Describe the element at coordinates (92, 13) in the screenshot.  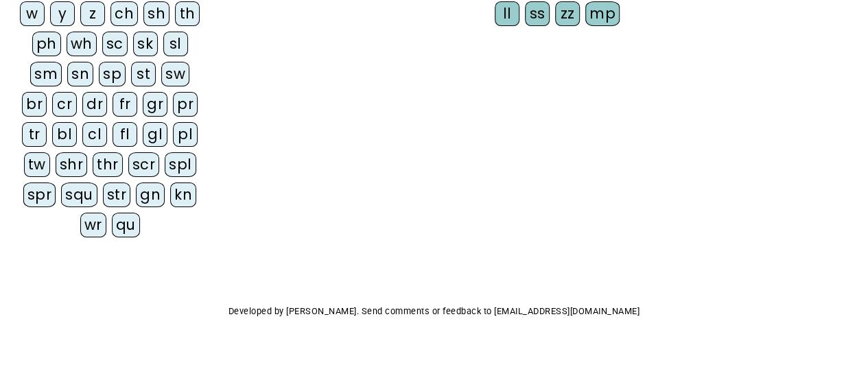
I see `div: z` at that location.